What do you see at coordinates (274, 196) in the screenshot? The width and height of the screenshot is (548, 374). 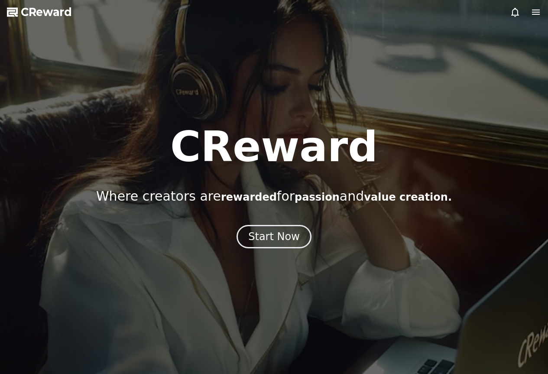 I see `p: Where creators are for and` at bounding box center [274, 196].